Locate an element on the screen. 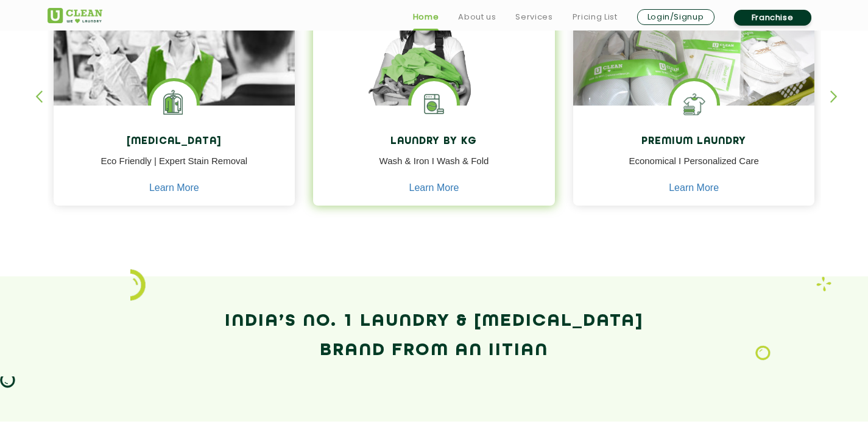  a: About us is located at coordinates (477, 17).